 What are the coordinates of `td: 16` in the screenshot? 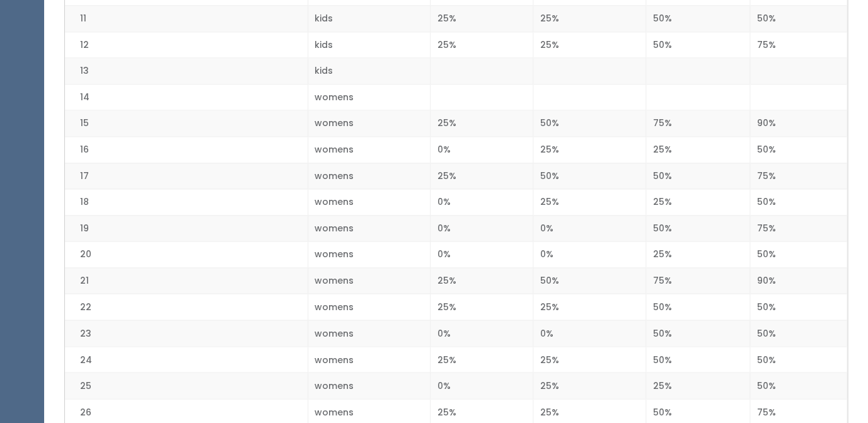 It's located at (186, 150).